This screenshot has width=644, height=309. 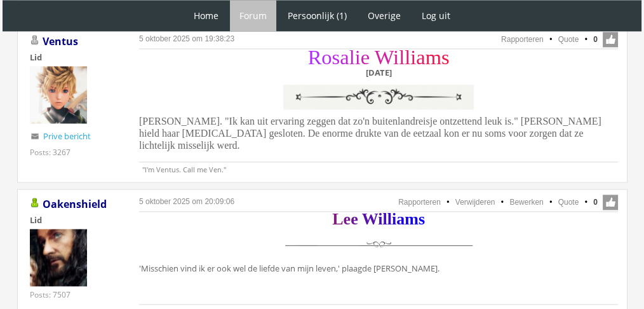 What do you see at coordinates (74, 204) in the screenshot?
I see `span: Oakenshield` at bounding box center [74, 204].